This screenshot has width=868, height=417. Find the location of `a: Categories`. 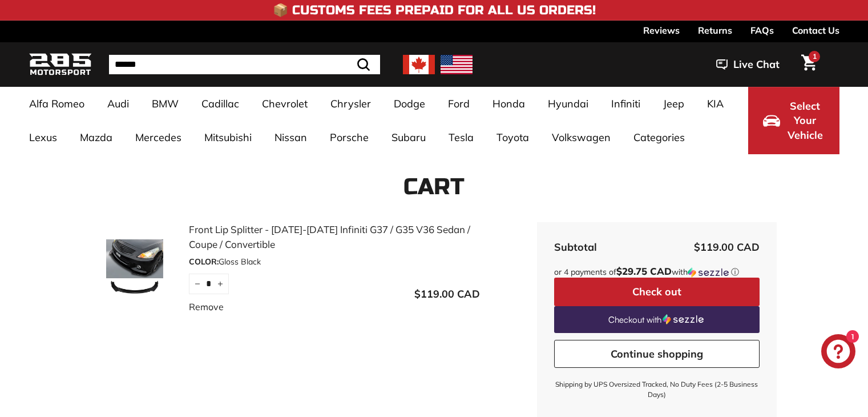

a: Categories is located at coordinates (659, 137).